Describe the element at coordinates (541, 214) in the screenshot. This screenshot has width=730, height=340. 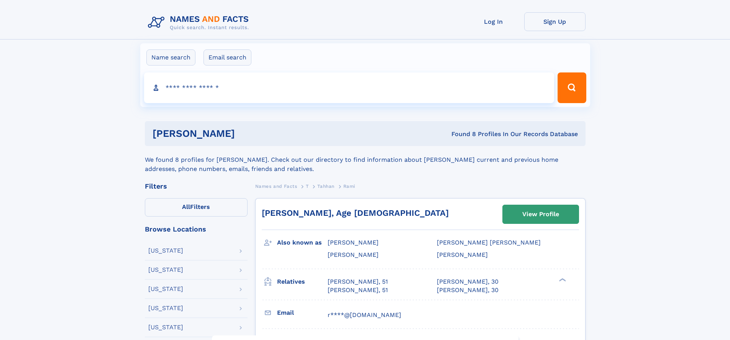
I see `a: View Profile` at that location.